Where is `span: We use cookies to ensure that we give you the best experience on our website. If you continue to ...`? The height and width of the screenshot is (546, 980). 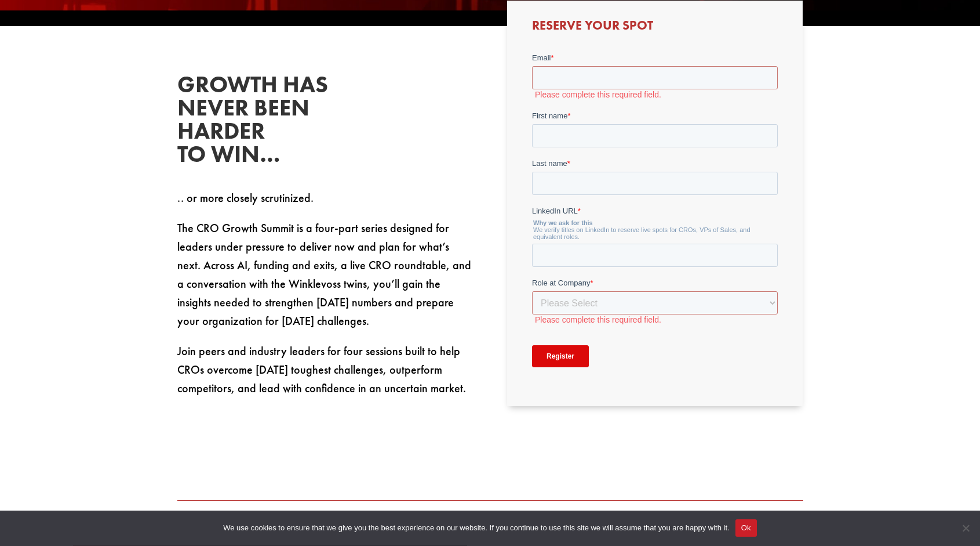 span: We use cookies to ensure that we give you the best experience on our website. If you continue to ... is located at coordinates (476, 528).